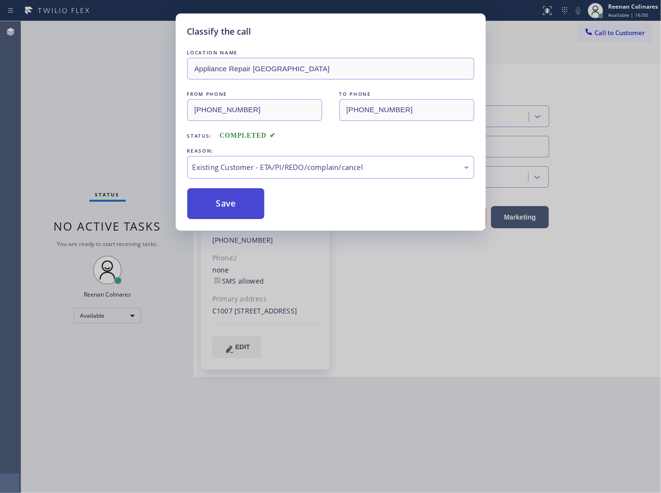 The height and width of the screenshot is (493, 661). Describe the element at coordinates (331, 167) in the screenshot. I see `div: Existing Customer - ETA/PI/REDO/complain/cancel` at that location.